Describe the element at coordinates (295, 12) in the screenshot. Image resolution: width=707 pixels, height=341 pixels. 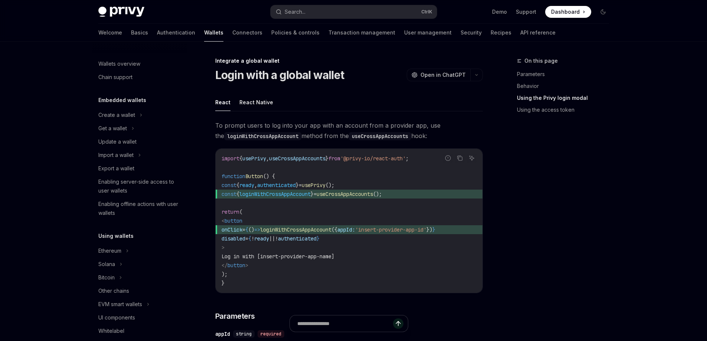
I see `div: Search...` at that location.